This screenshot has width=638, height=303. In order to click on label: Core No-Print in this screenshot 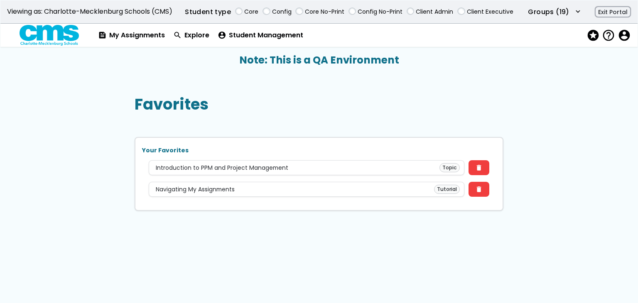, I will do `click(324, 12)`.